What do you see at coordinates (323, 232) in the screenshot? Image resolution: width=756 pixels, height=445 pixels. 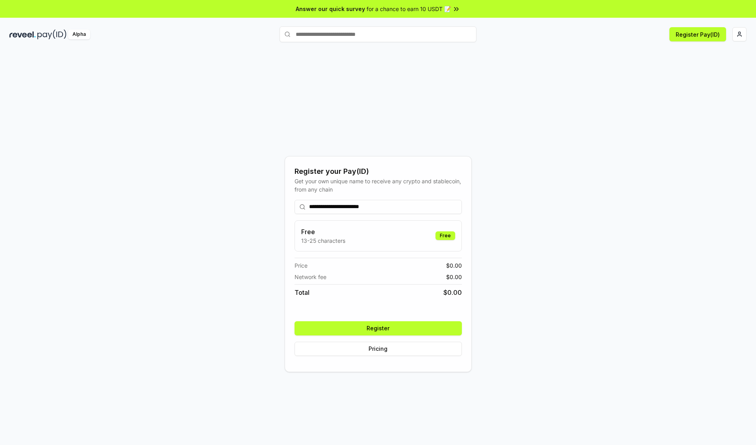 I see `h3: Free` at bounding box center [323, 232].